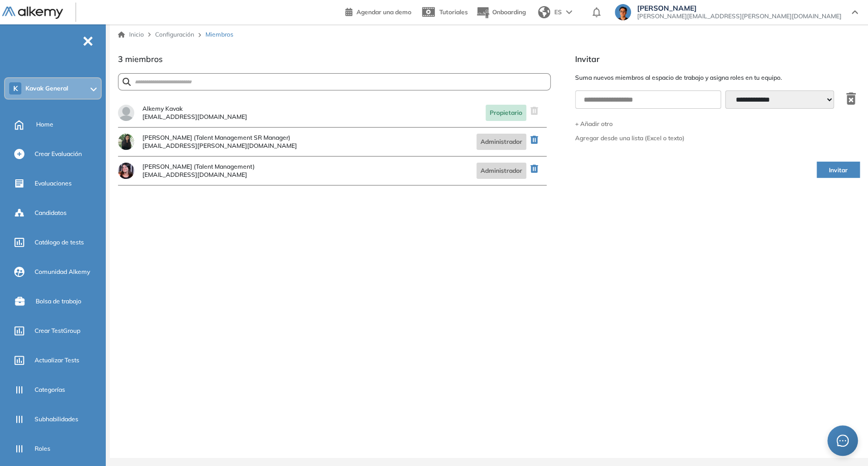  I want to click on span: Configuración, so click(174, 34).